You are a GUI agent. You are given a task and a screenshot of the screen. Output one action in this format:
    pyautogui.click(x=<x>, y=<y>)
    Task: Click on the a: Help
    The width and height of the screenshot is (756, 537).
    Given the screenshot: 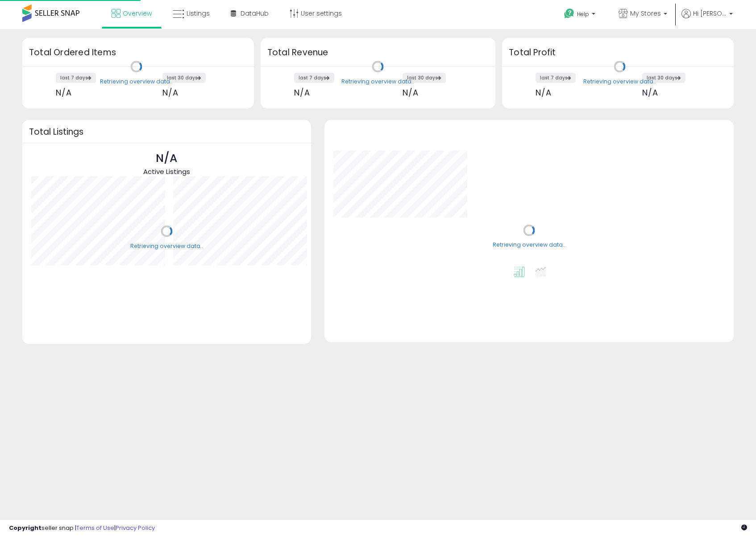 What is the action you would take?
    pyautogui.click(x=581, y=15)
    